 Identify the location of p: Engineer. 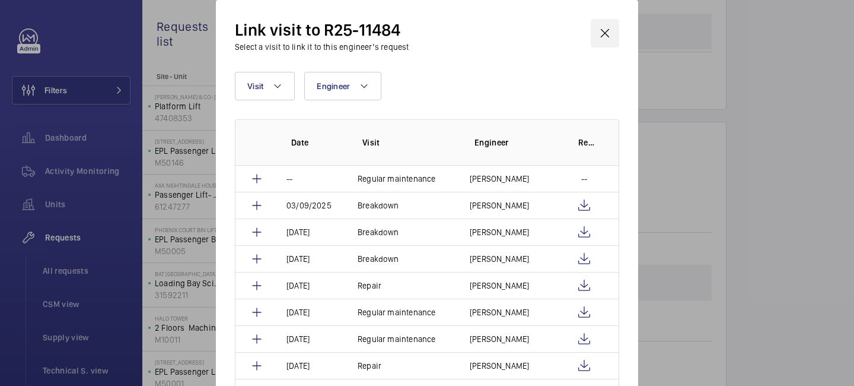
(517, 142).